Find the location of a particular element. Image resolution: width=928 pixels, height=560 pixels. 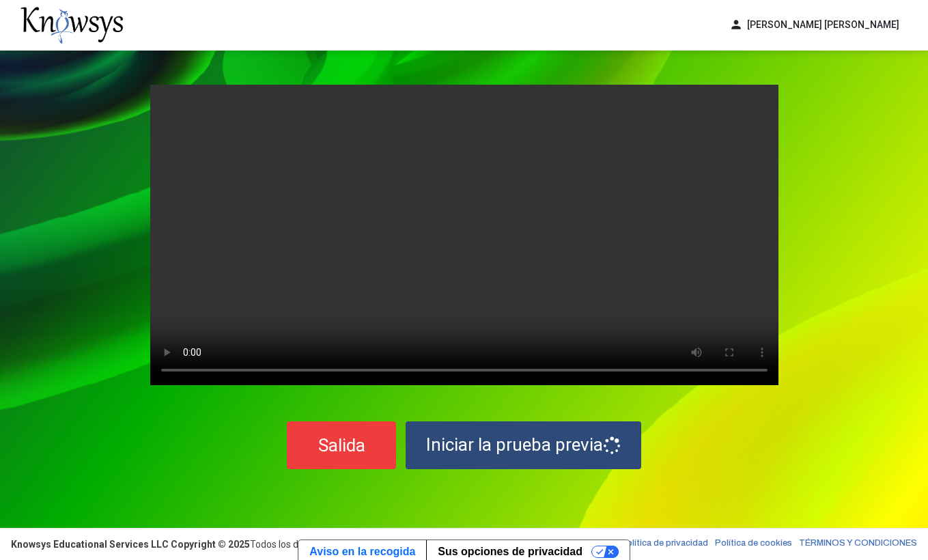

a: política de privacidad is located at coordinates (665, 544).